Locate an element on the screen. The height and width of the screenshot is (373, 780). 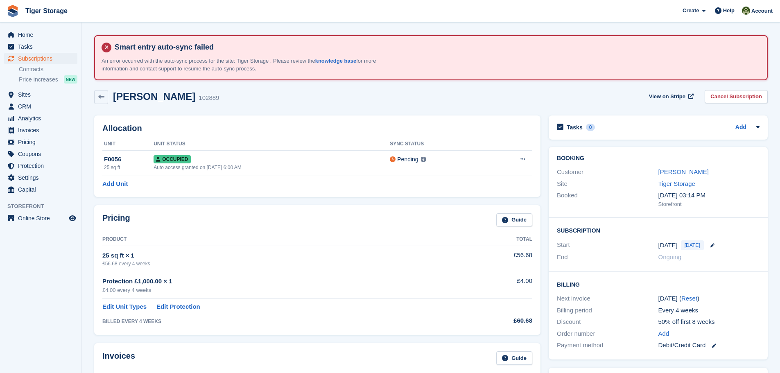
span: Occupied is located at coordinates (172, 159).